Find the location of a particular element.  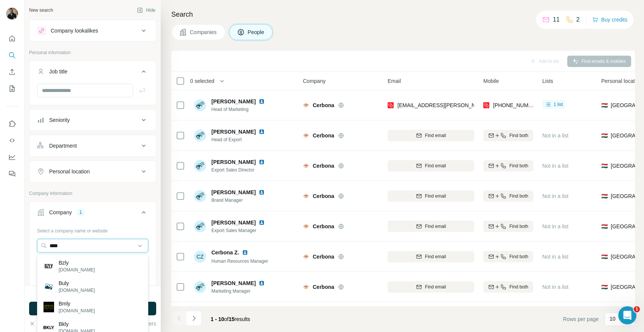

span: Head of Export is located at coordinates (243, 140).